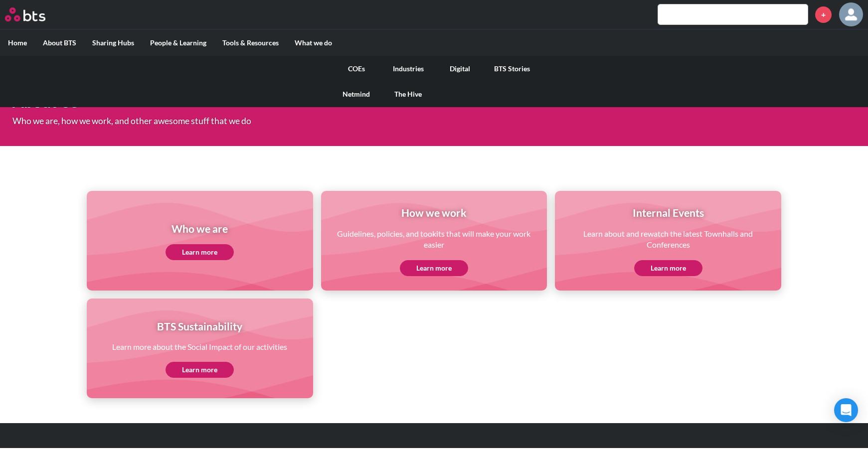  What do you see at coordinates (250, 43) in the screenshot?
I see `label: Tools & Resources` at bounding box center [250, 43].